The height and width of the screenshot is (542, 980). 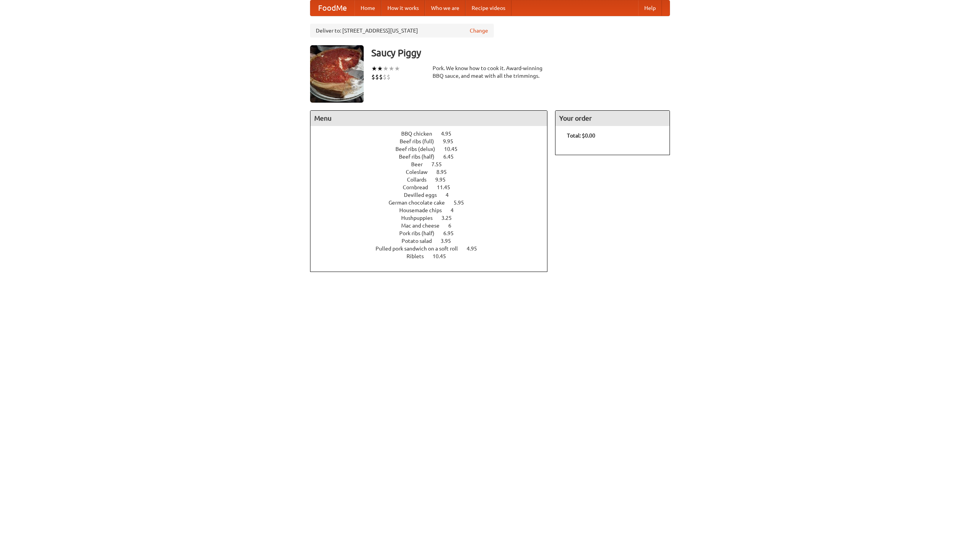 I want to click on a: Beer 7.55, so click(x=434, y=164).